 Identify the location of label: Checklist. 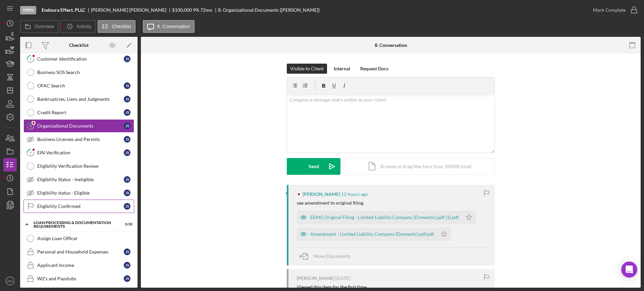
(121, 26).